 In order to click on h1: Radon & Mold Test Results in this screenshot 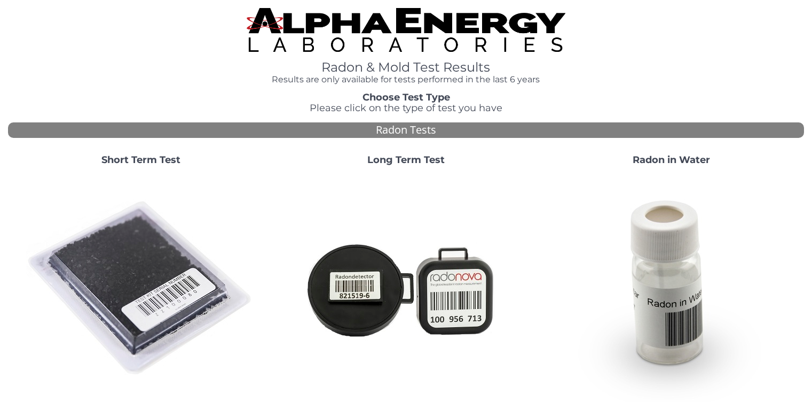, I will do `click(406, 67)`.